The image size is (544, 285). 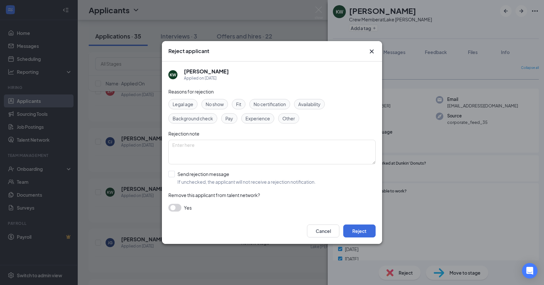 I want to click on span: Legal age, so click(x=183, y=104).